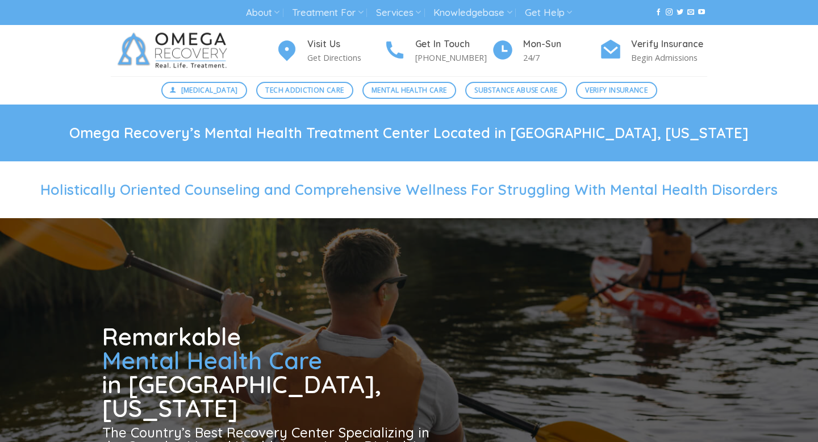  I want to click on a: Verify Insurance, so click(616, 90).